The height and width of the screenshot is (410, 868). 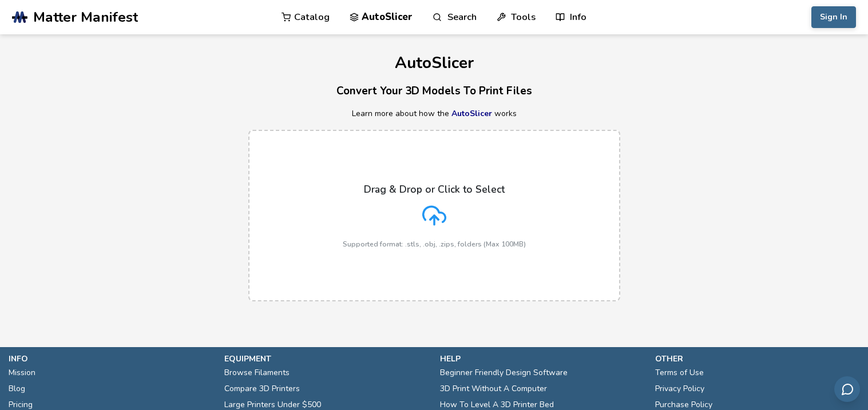 What do you see at coordinates (757, 358) in the screenshot?
I see `p: other` at bounding box center [757, 358].